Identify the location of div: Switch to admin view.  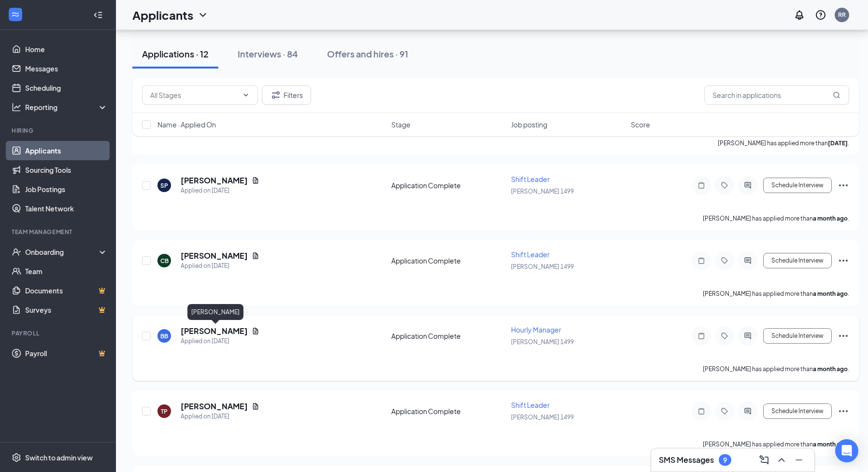
(59, 458).